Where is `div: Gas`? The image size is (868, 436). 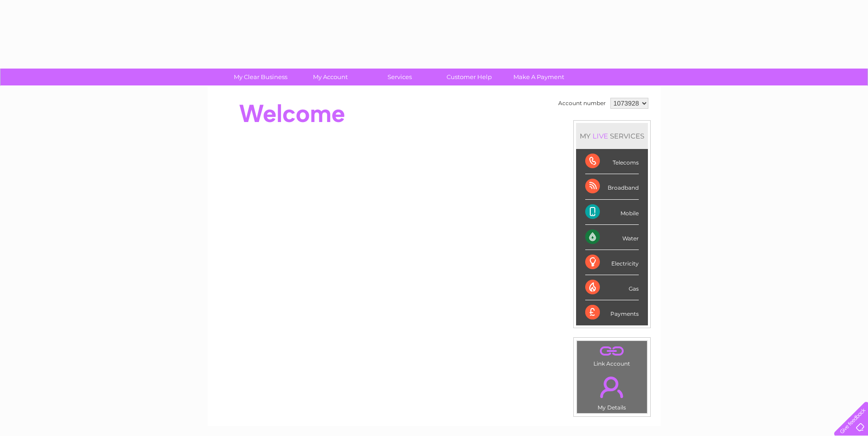 div: Gas is located at coordinates (612, 288).